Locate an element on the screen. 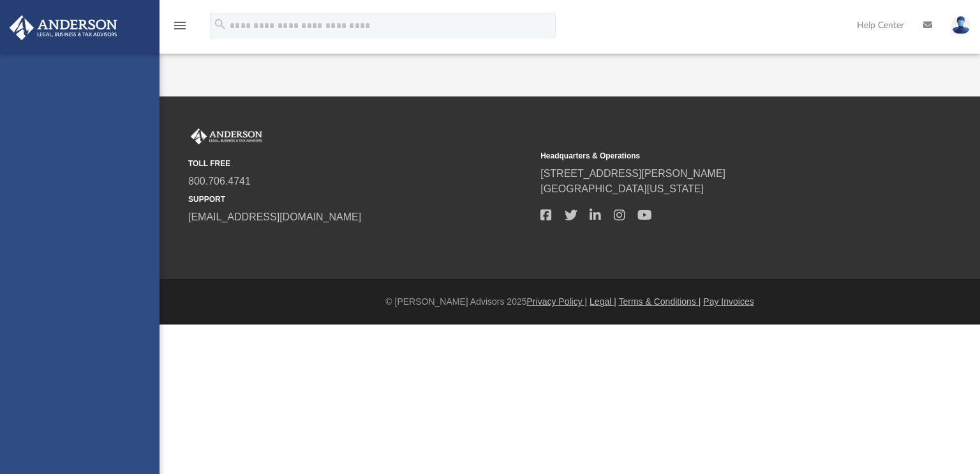  small: Headquarters & Operations is located at coordinates (712, 156).